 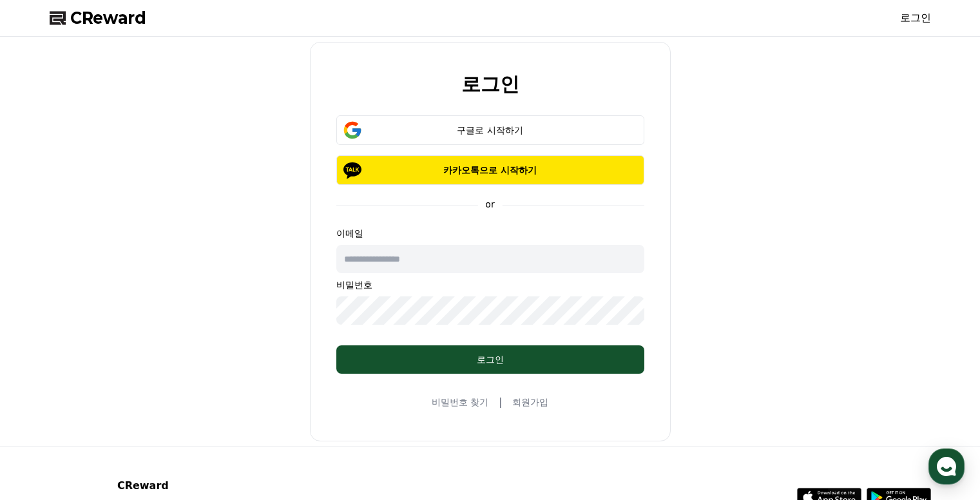 I want to click on p: or, so click(x=490, y=204).